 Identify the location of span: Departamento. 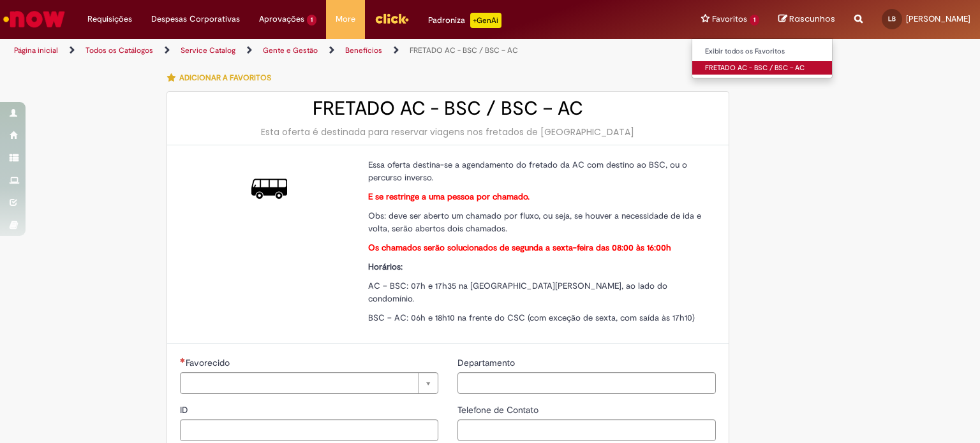
(488, 362).